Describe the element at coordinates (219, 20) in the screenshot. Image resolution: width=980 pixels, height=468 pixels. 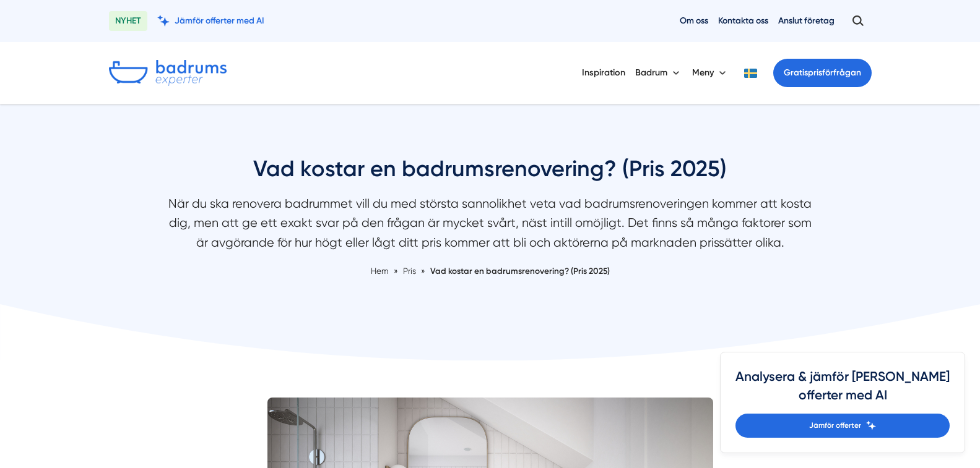
I see `span: Jämför offerter med AI` at that location.